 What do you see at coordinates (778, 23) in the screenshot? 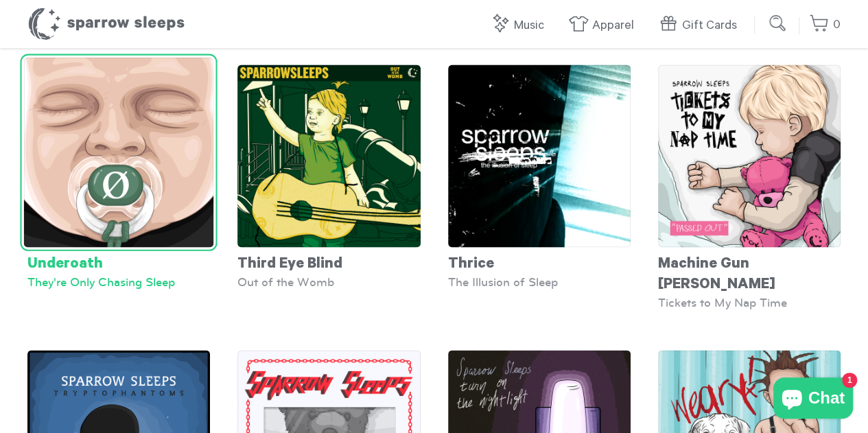
I see `input: Submit` at bounding box center [778, 23].